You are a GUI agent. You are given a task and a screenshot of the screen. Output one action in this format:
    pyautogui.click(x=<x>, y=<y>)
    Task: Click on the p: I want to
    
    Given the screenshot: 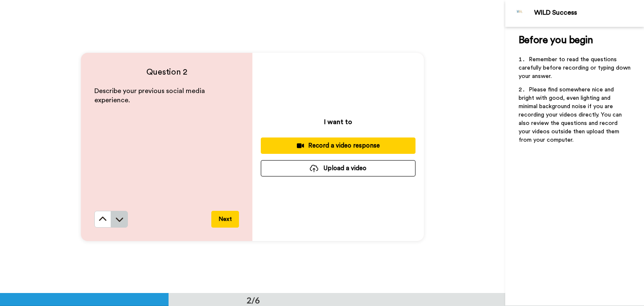 What is the action you would take?
    pyautogui.click(x=338, y=122)
    